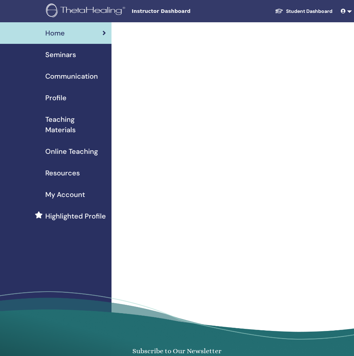 The width and height of the screenshot is (354, 356). Describe the element at coordinates (279, 11) in the screenshot. I see `img: graduation-cap-white.svg` at that location.